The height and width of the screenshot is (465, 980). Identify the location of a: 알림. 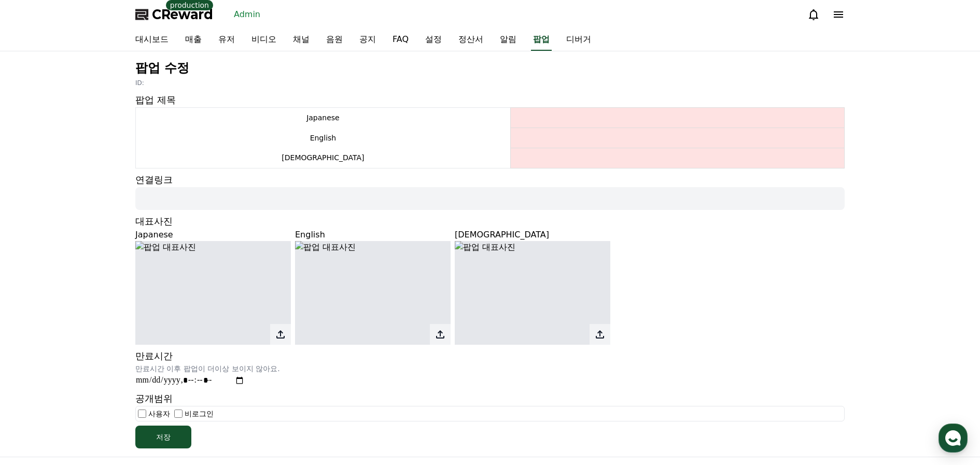
(508, 40).